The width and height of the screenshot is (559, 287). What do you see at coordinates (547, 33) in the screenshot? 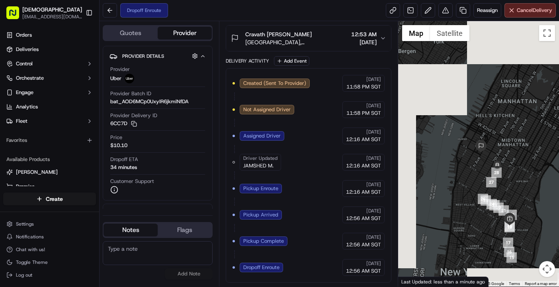
I see `button: Toggle fullscreen view` at bounding box center [547, 33].